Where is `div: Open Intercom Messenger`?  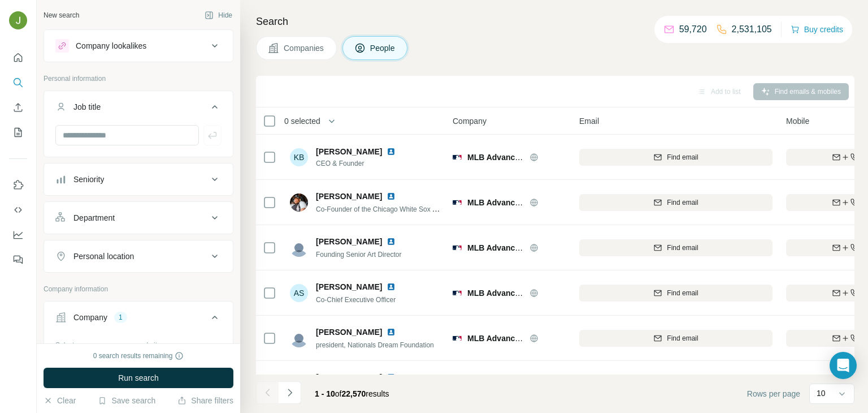
div: Open Intercom Messenger is located at coordinates (844, 365).